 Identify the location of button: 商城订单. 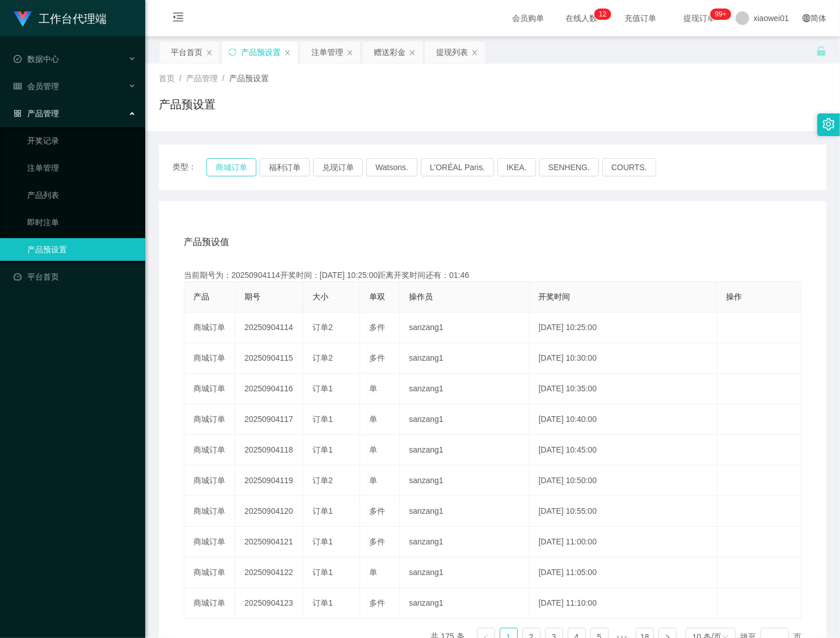
(231, 167).